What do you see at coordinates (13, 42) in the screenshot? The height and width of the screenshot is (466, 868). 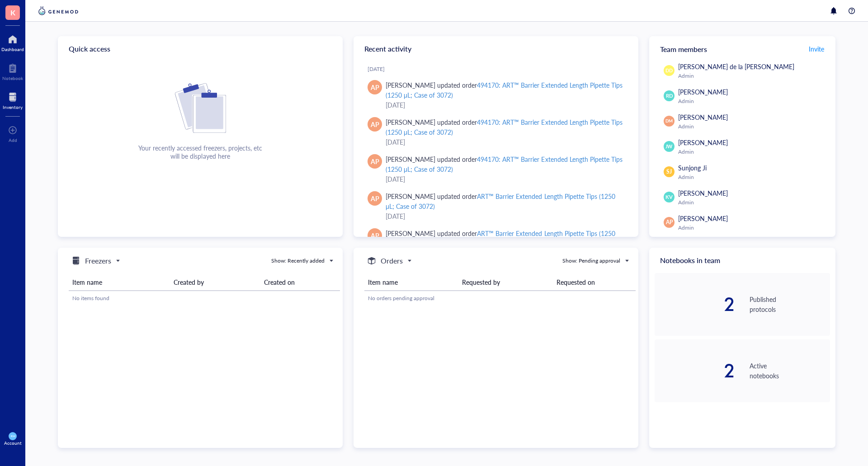 I see `a: Dashboard` at bounding box center [13, 42].